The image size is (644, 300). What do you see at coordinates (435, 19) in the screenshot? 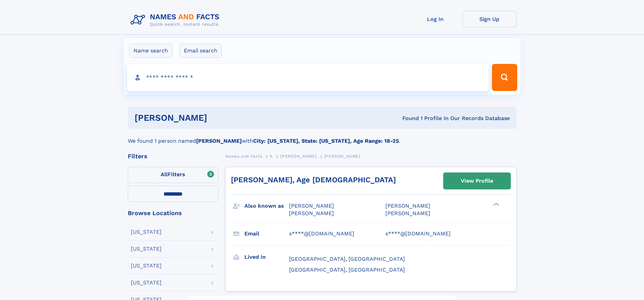
I see `a: Log In` at bounding box center [435, 19].